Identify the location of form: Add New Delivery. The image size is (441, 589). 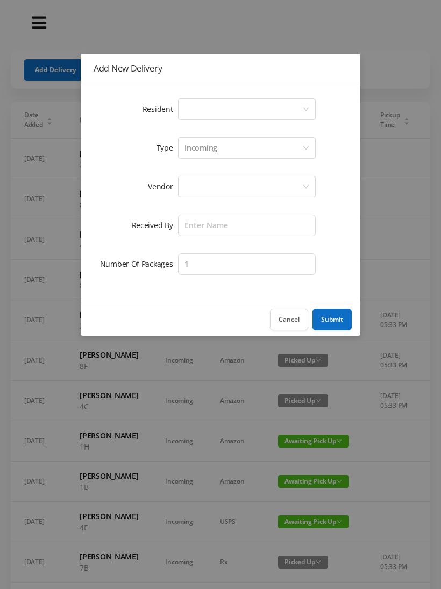
(221, 187).